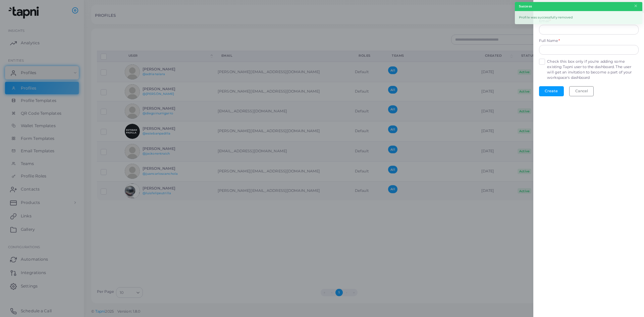 The image size is (644, 317). I want to click on label: Full Name, so click(549, 41).